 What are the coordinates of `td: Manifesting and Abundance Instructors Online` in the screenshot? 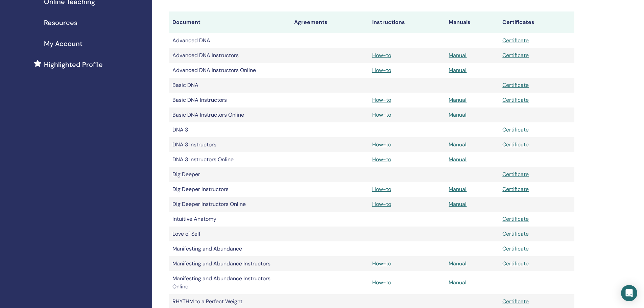 It's located at (230, 283).